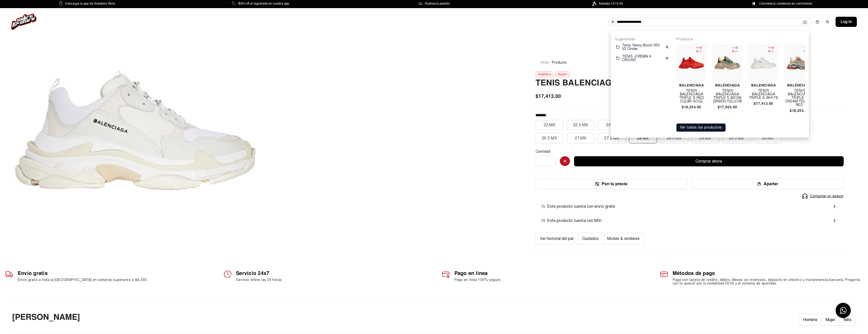 This screenshot has height=334, width=868. What do you see at coordinates (764, 95) in the screenshot?
I see `h4: Tenis Balenciaga Triple S White` at bounding box center [764, 95].